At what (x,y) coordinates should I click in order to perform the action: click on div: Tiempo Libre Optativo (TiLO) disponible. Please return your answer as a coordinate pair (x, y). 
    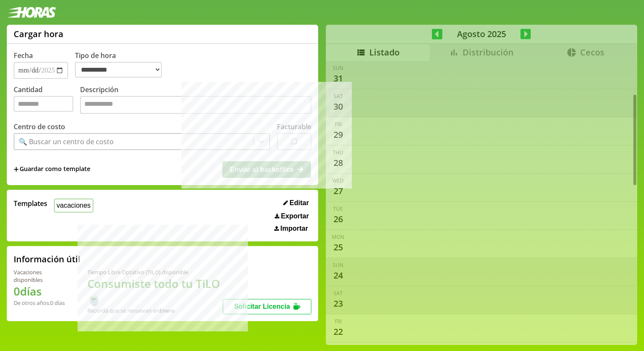
    Looking at the image, I should click on (155, 272).